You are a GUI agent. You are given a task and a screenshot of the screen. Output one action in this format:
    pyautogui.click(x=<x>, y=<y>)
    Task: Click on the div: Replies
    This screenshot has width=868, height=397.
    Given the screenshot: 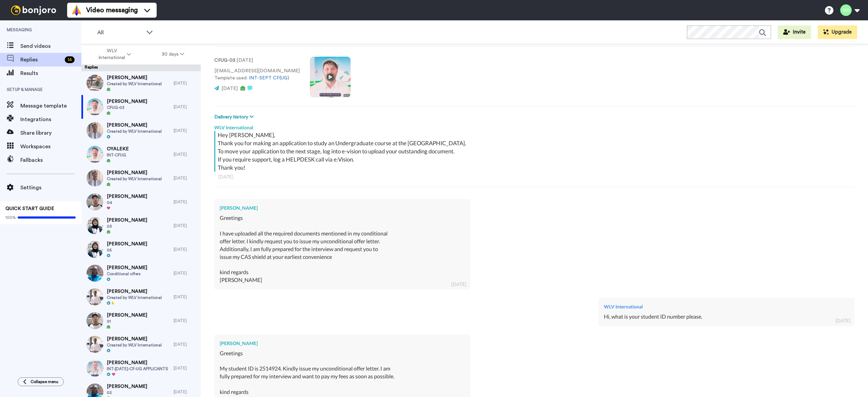 What is the action you would take?
    pyautogui.click(x=141, y=68)
    